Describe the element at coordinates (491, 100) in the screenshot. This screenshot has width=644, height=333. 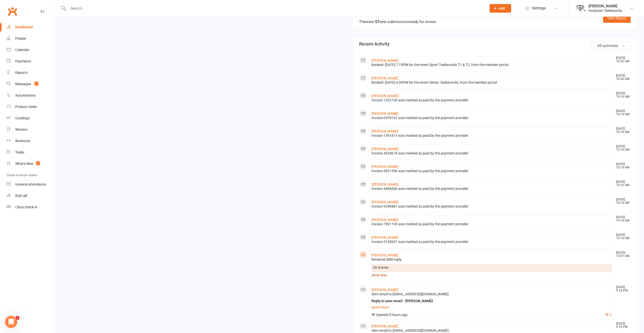
I see `div: Invoice 1202720 was marked as paid by the payment provider` at that location.